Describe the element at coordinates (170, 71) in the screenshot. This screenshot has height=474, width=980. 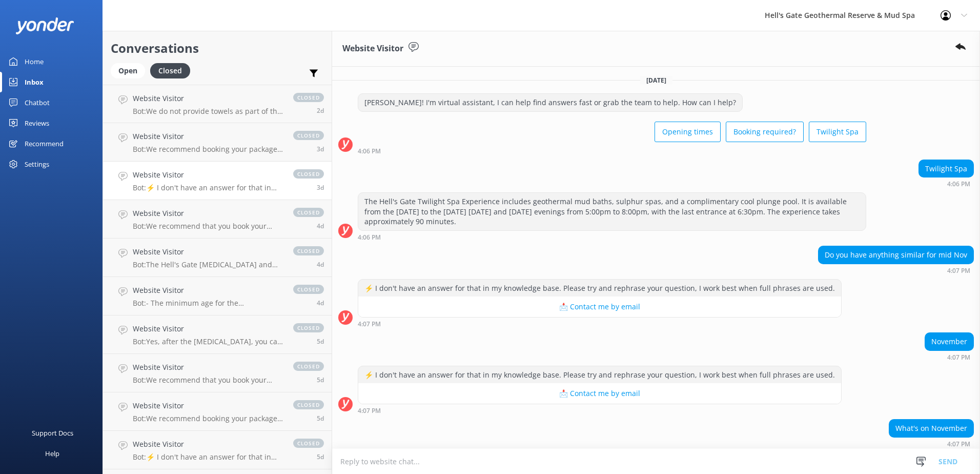
I see `div: Closed` at that location.